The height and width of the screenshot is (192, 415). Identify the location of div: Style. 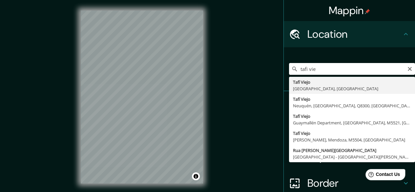
(350, 131).